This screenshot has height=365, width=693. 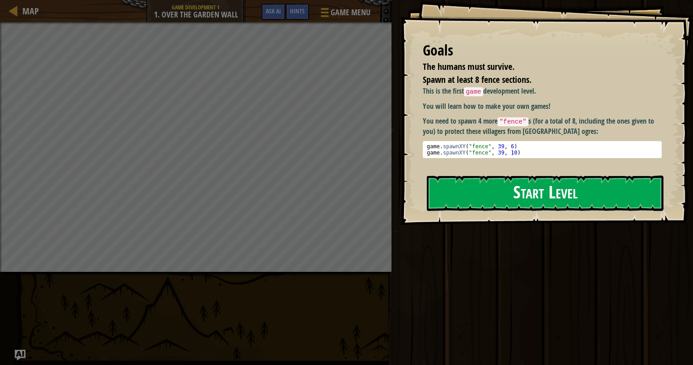 What do you see at coordinates (542, 106) in the screenshot?
I see `p: You will learn how to make your own games!` at bounding box center [542, 106].